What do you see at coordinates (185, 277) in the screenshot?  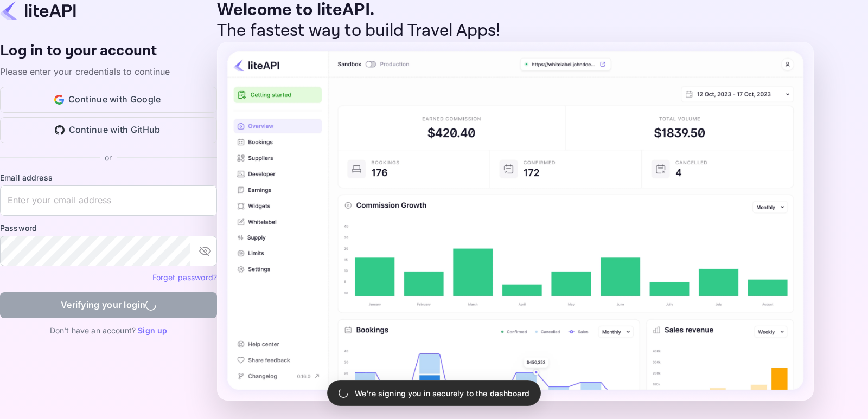 I see `a: Forget password?` at bounding box center [185, 277].